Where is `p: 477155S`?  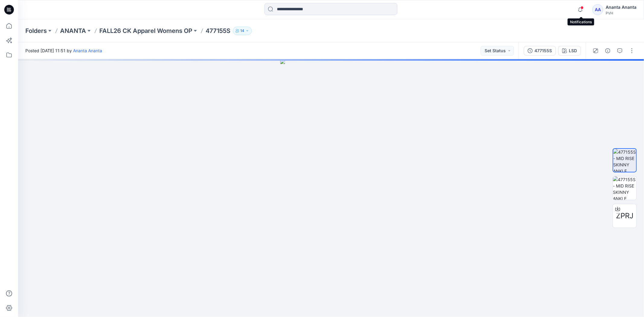
p: 477155S is located at coordinates (218, 31).